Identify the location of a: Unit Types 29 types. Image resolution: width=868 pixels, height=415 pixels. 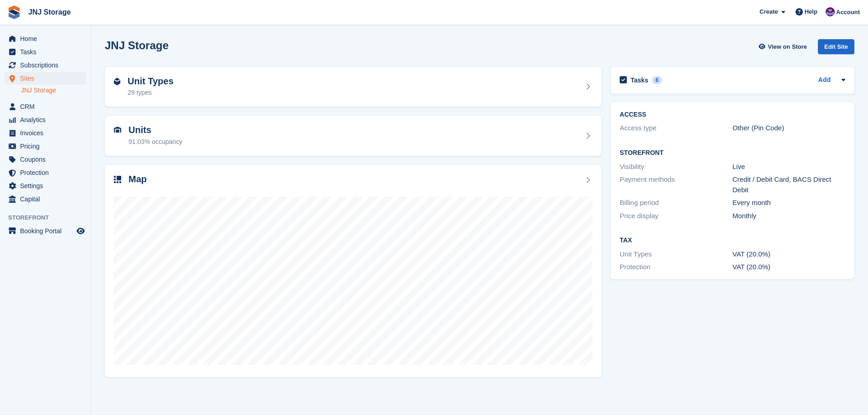
(353, 87).